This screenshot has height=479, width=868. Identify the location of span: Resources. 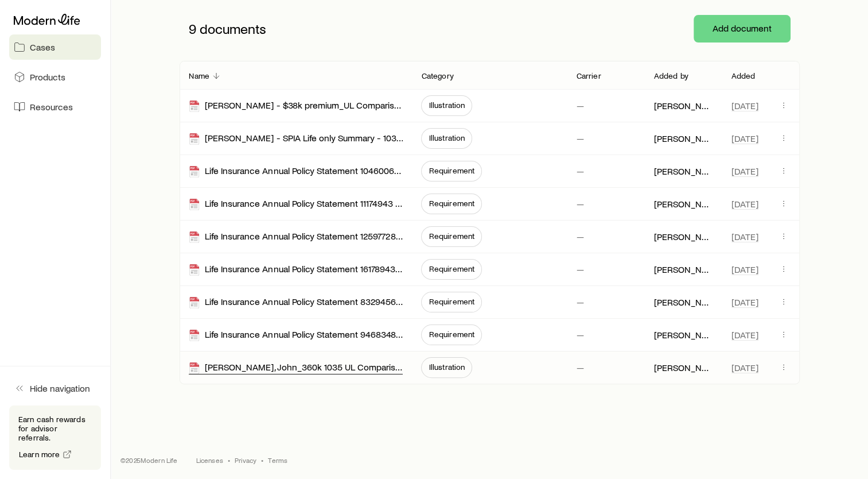
(51, 106).